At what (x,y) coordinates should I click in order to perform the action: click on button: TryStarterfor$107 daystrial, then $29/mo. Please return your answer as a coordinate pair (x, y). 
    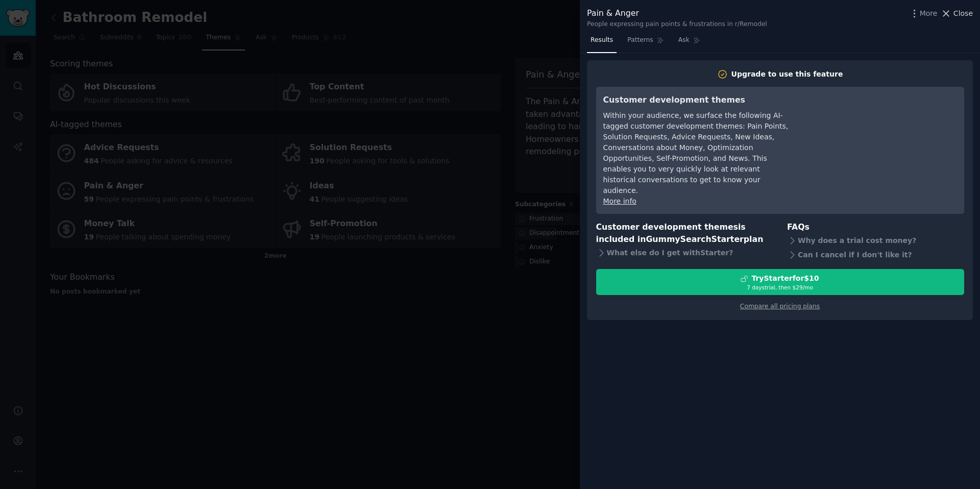
    Looking at the image, I should click on (780, 282).